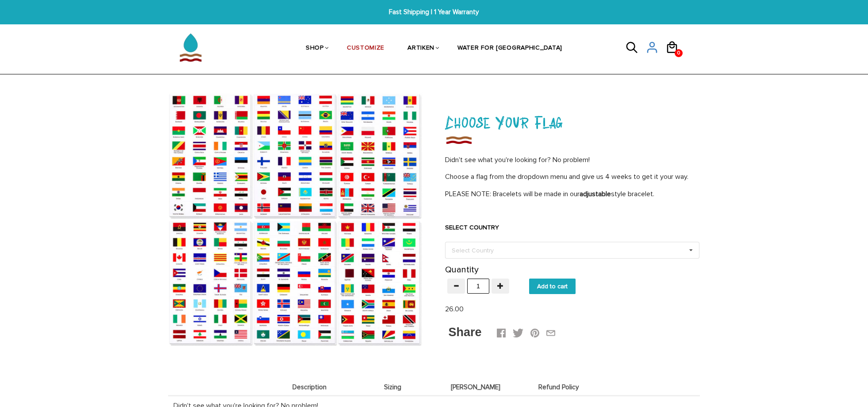  What do you see at coordinates (595, 194) in the screenshot?
I see `strong: adjustable` at bounding box center [595, 194].